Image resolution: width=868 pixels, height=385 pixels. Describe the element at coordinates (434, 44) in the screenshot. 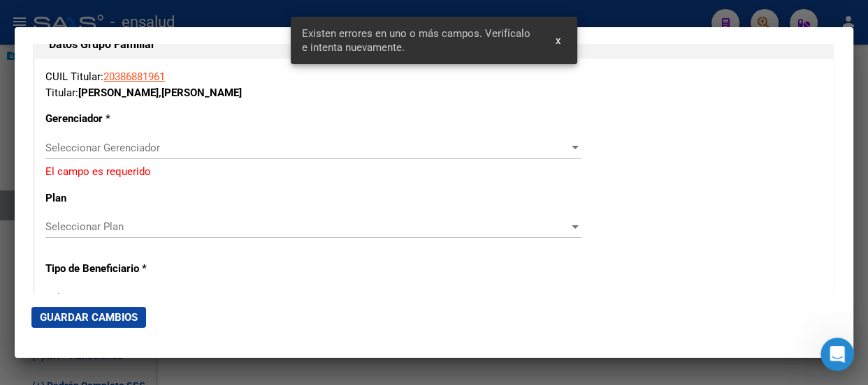

I see `h1: Datos Grupo Familiar` at that location.